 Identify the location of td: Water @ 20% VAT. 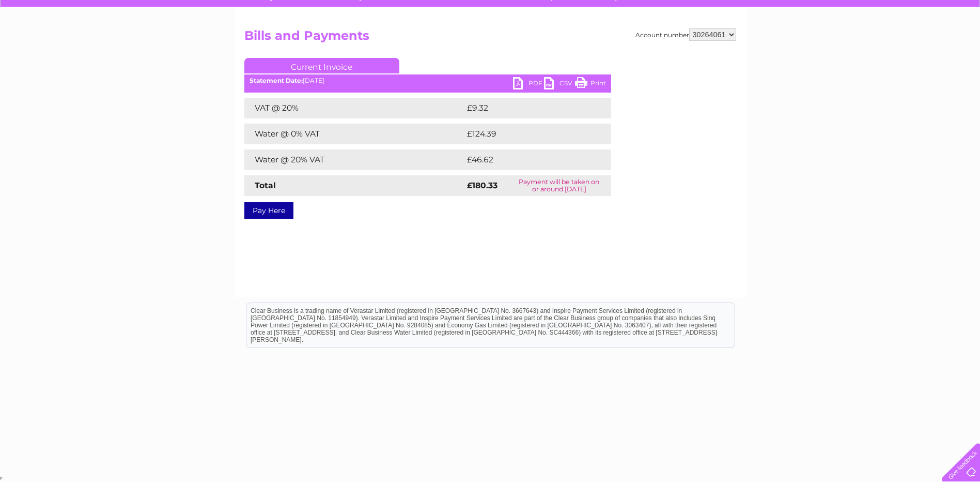
(355, 160).